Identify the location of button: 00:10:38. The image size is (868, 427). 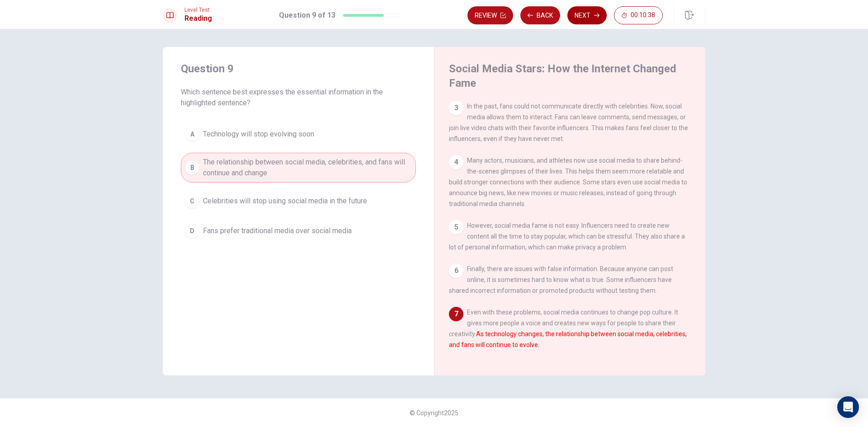
(638, 15).